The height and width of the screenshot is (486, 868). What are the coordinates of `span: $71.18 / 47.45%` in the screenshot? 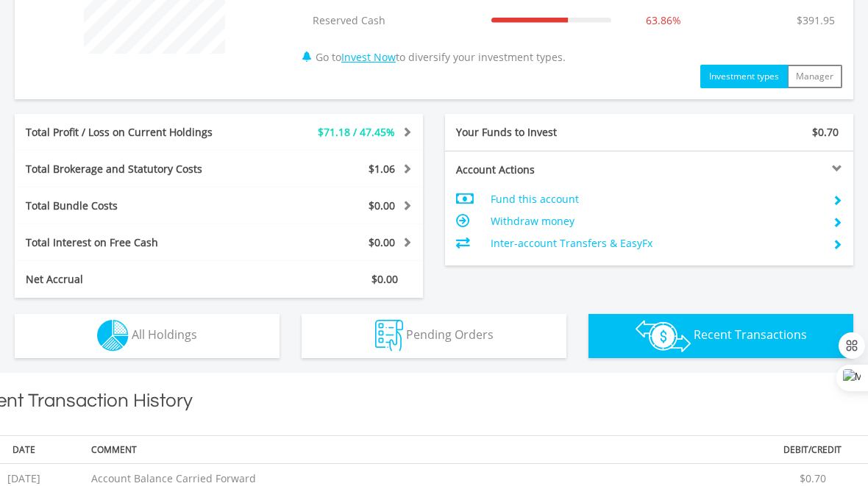 It's located at (356, 131).